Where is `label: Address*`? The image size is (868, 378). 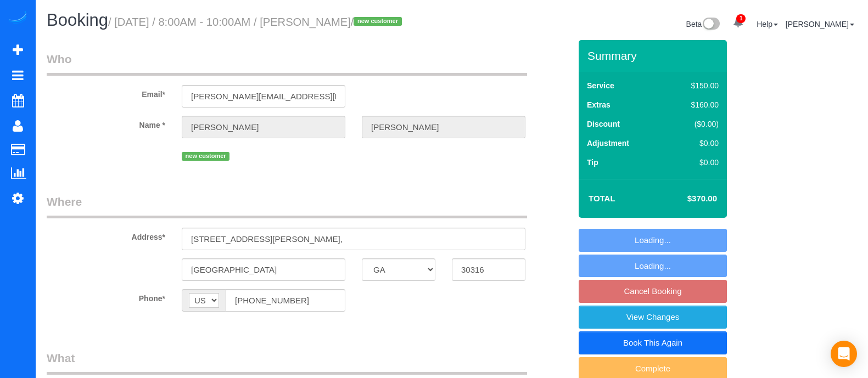 label: Address* is located at coordinates (106, 235).